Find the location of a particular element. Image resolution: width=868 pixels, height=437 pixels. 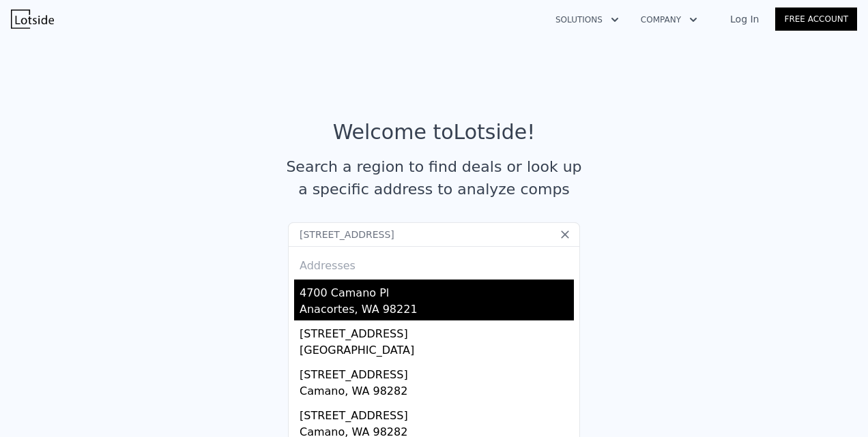

div: Welcome to Lotside ! is located at coordinates (434, 132).